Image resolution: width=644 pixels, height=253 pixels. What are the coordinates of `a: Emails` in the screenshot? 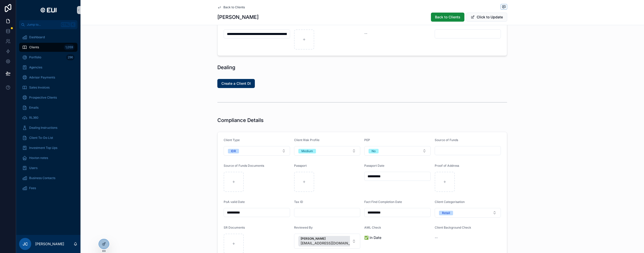 It's located at (48, 108).